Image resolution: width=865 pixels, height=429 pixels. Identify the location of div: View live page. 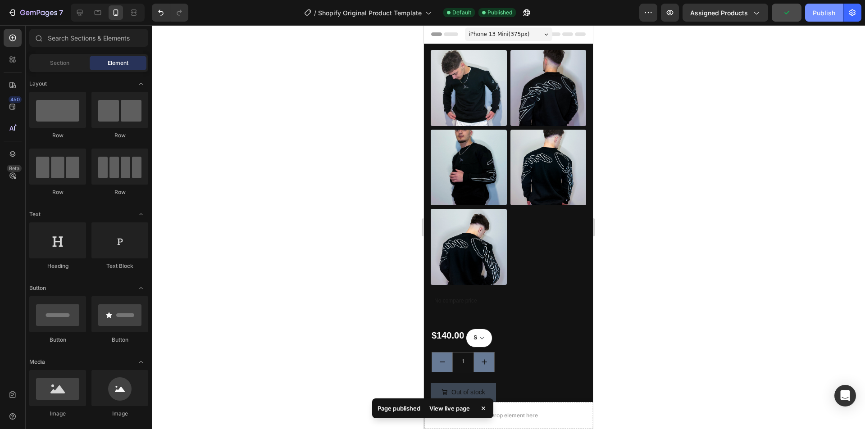
(450, 409).